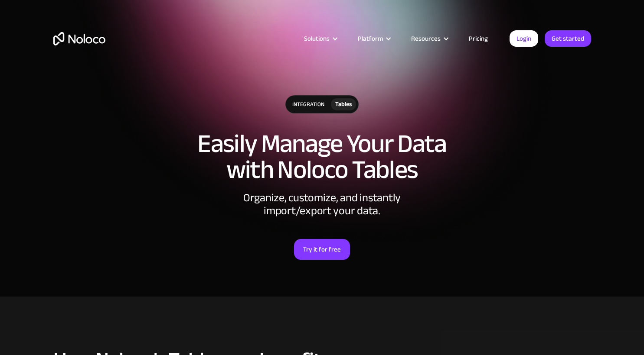 This screenshot has width=644, height=355. I want to click on a: Get started, so click(568, 39).